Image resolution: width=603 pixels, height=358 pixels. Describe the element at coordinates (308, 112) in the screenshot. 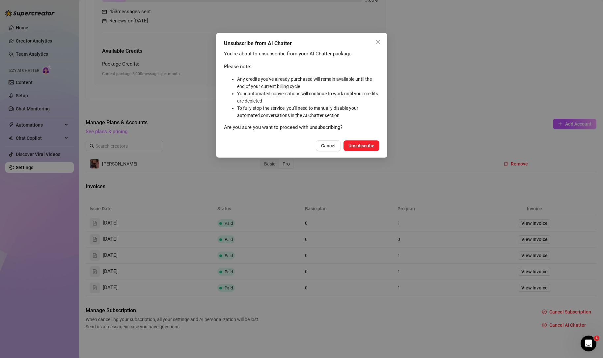

I see `li: To fully stop the service, you'll need to manually disable your automated conversations in the AI...` at that location.